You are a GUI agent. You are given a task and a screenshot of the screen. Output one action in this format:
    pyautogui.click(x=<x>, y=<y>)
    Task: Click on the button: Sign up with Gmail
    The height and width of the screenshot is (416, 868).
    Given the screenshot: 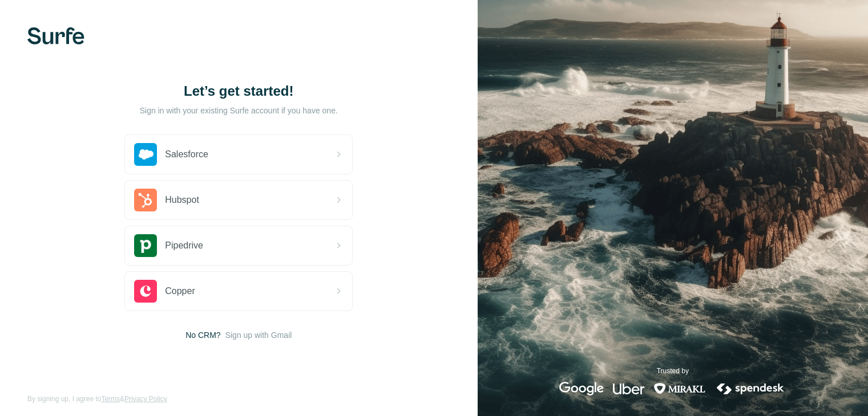 What is the action you would take?
    pyautogui.click(x=259, y=335)
    